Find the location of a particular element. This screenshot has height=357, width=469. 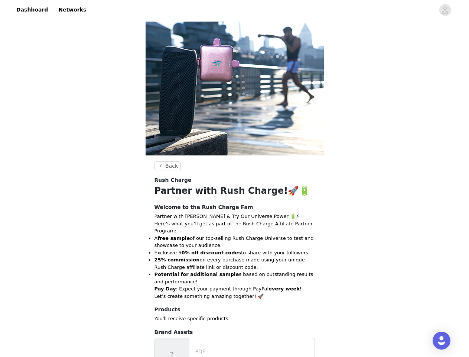

span: Rush Charge is located at coordinates (173, 180).